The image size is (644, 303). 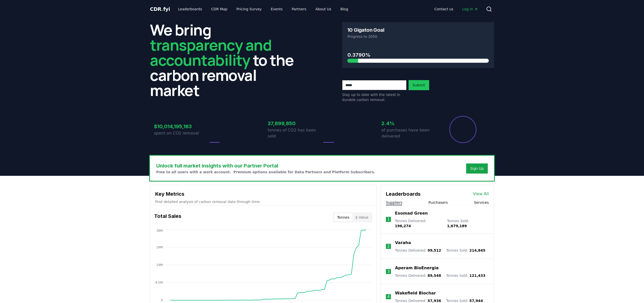 What do you see at coordinates (266, 166) in the screenshot?
I see `h3: Unlock full market insights with our Partner Portal` at bounding box center [266, 166].